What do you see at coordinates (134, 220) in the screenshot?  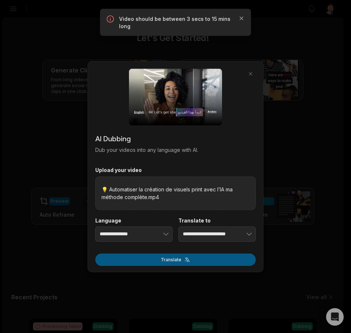 I see `label: Language` at bounding box center [134, 220].